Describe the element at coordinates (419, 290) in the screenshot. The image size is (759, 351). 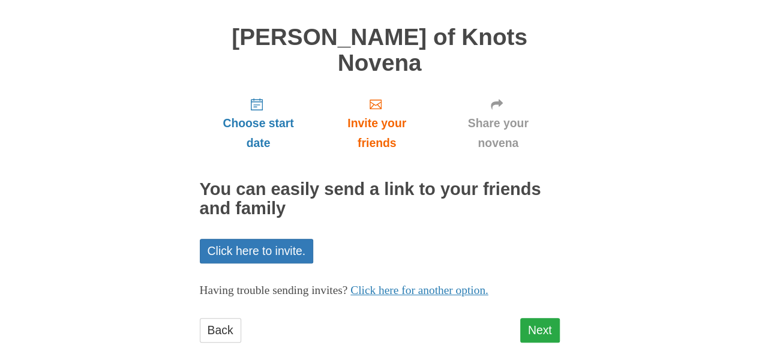
I see `a: Click here for another option.` at that location.